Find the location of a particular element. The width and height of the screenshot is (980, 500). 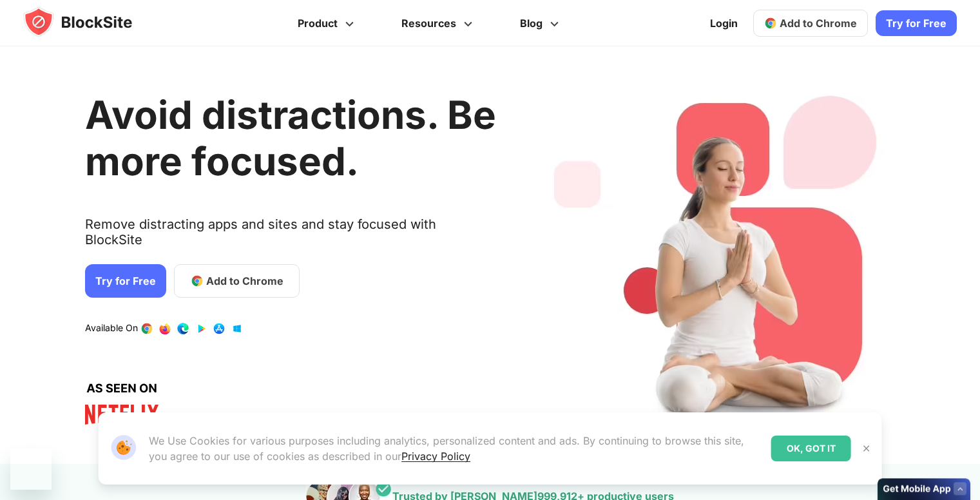

h1: Avoid distractions. Be more focused. is located at coordinates (291, 138).